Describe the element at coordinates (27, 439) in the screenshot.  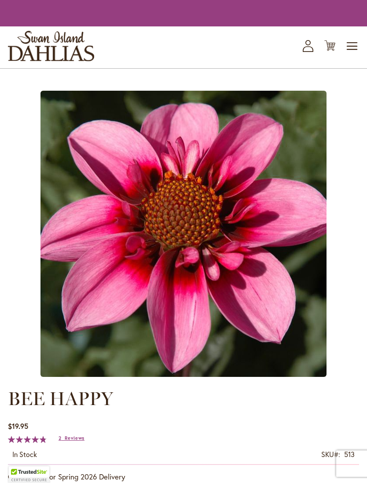
I see `div: 97%` at that location.